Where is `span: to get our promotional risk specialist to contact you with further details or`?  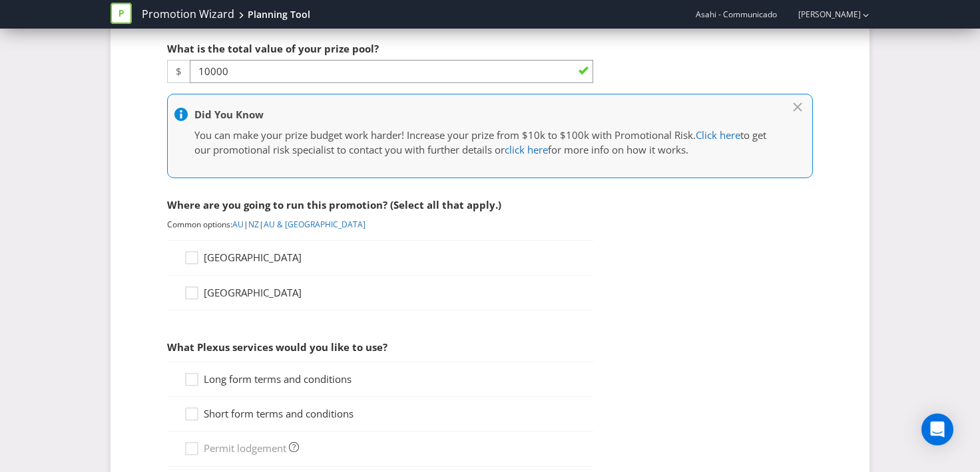
span: to get our promotional risk specialist to contact you with further details or is located at coordinates (480, 142).